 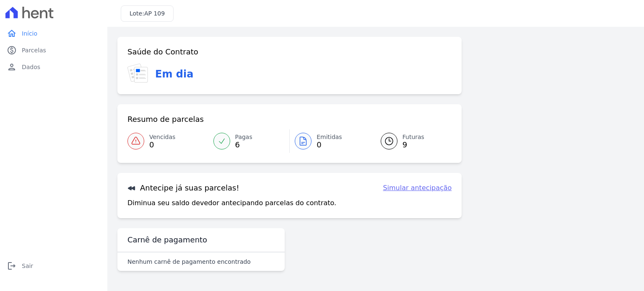 I want to click on a: Vencidas 0, so click(x=168, y=141).